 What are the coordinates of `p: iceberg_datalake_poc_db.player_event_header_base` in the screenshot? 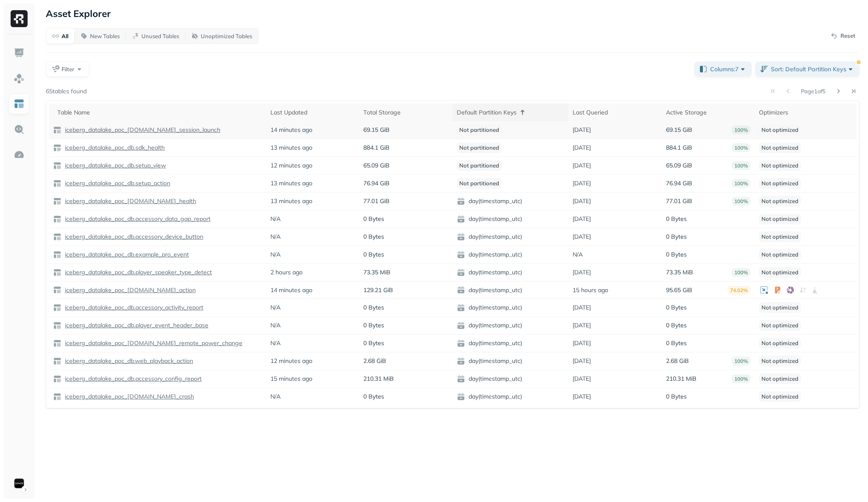 It's located at (136, 325).